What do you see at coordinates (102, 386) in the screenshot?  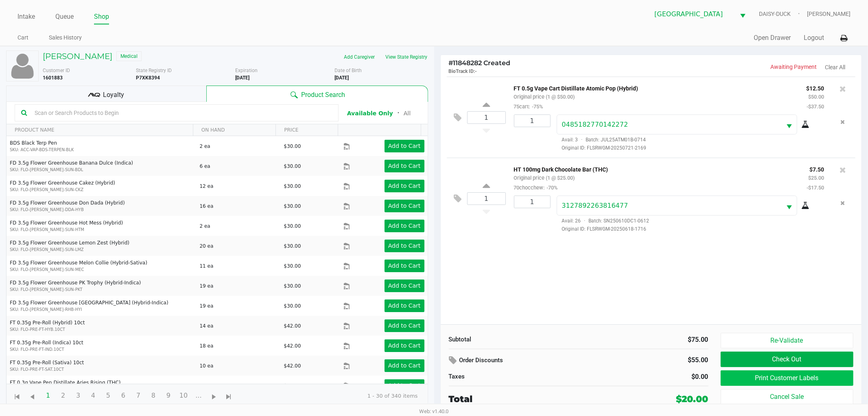 I see `td: FT 0.3g Vape Pen Distillate Aries Rising (THC)` at bounding box center [102, 386].